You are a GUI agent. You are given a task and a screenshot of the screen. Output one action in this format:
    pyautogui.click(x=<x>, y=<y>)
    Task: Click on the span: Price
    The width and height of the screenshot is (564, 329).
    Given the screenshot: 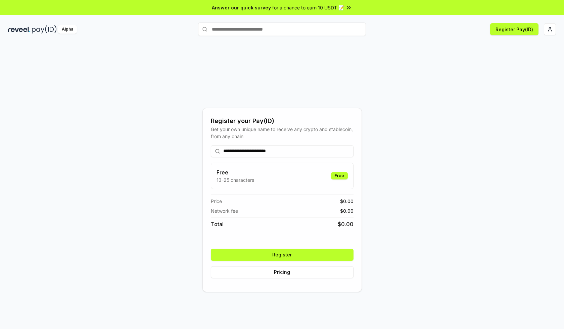 What is the action you would take?
    pyautogui.click(x=216, y=201)
    